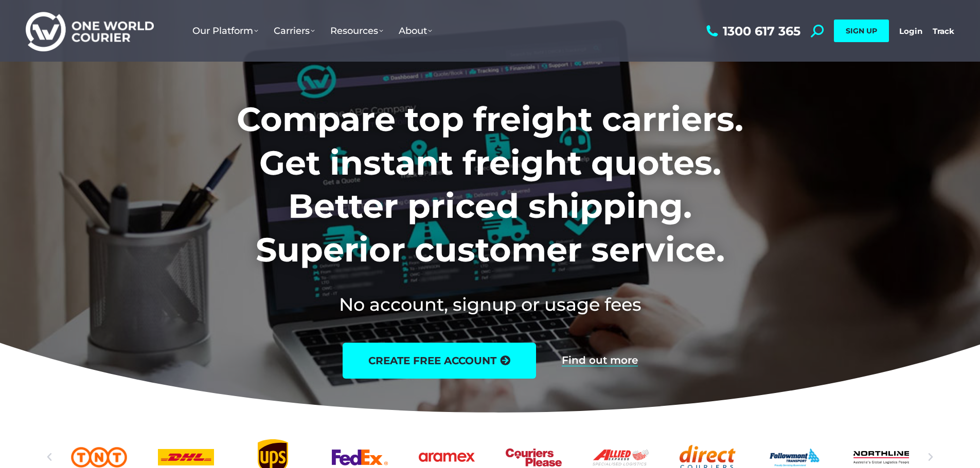 This screenshot has height=468, width=980. What do you see at coordinates (356, 31) in the screenshot?
I see `a: Resources` at bounding box center [356, 31].